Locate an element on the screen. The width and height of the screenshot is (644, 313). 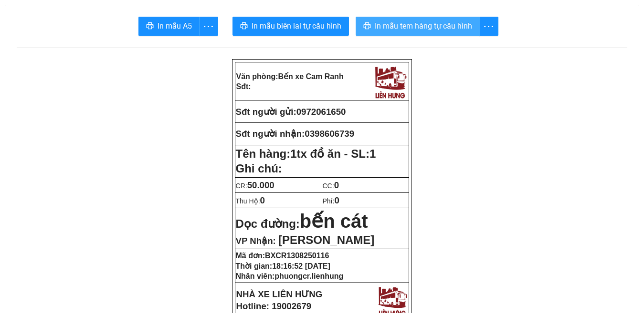
strong: Tên hàng: is located at coordinates (306, 153).